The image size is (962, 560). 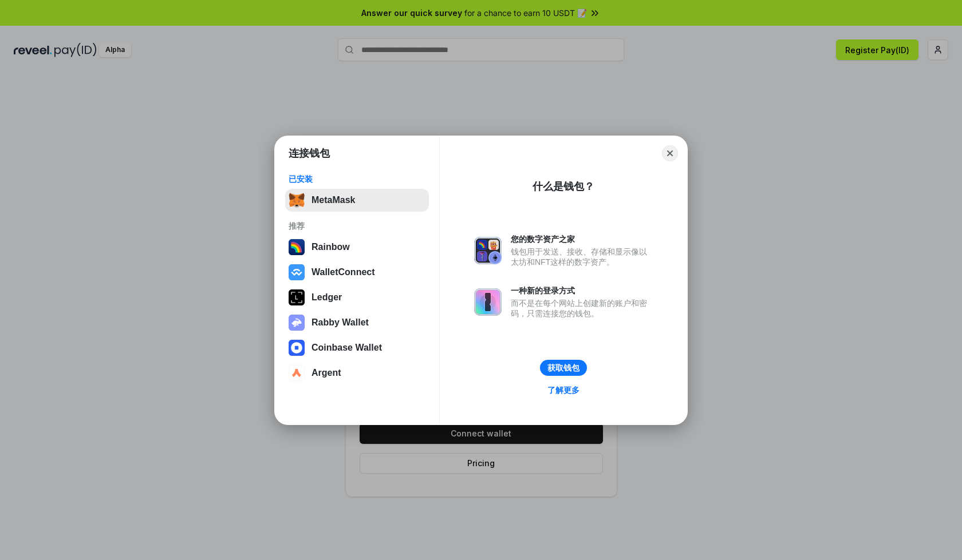 What do you see at coordinates (296, 298) in the screenshot?
I see `img: svg+xml,%3Csvg%20xmlns%3D%22http%3A%2F%2Fwww.w3.org%2F2000%2Fsvg%22%20width%3D%2228%22%20height%3...` at bounding box center [296, 298].